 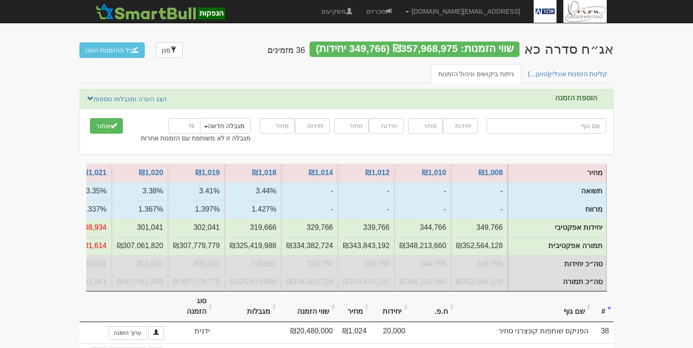 What do you see at coordinates (247, 307) in the screenshot?
I see `th: מגבלות: activate to sort column ascending` at bounding box center [247, 307].